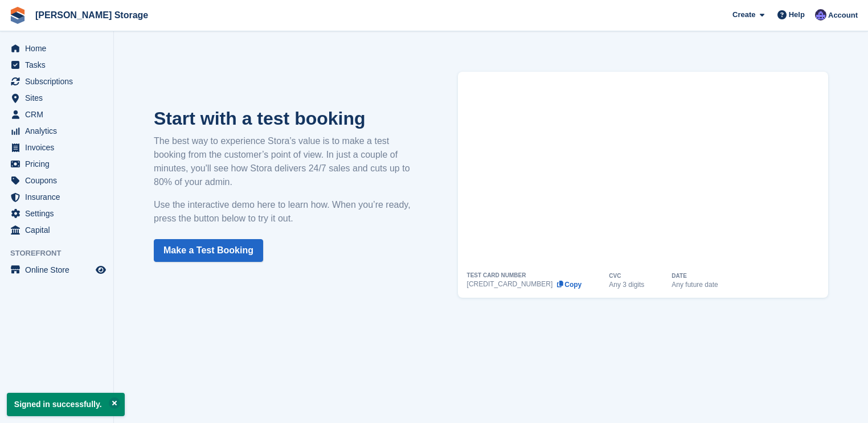 The image size is (868, 423). I want to click on strong: Start with a test booking, so click(260, 118).